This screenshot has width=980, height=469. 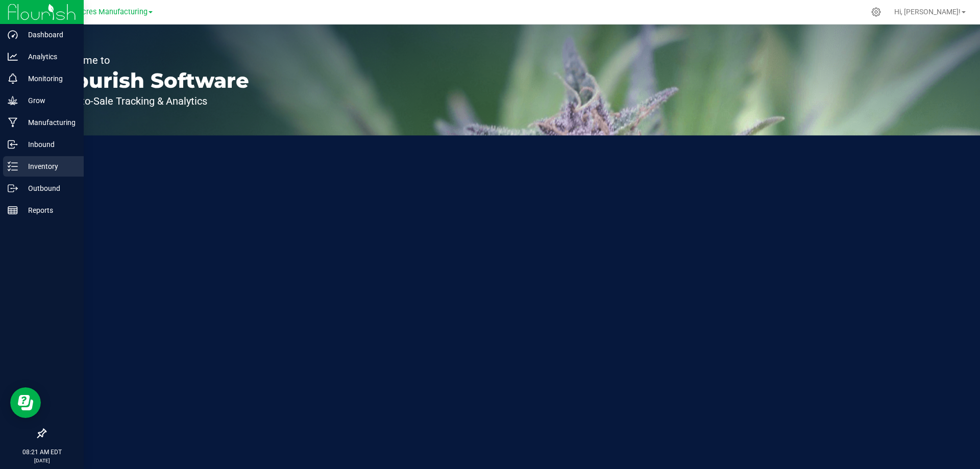 What do you see at coordinates (101, 12) in the screenshot?
I see `span: Green Acres Manufacturing` at bounding box center [101, 12].